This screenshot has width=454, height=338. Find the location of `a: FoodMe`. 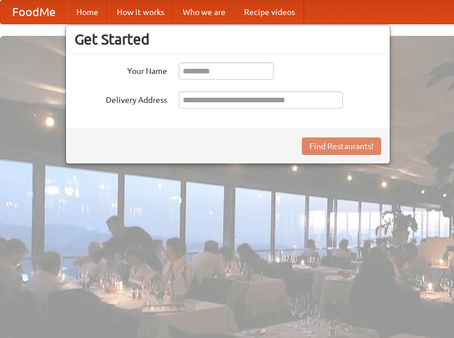

a: FoodMe is located at coordinates (34, 12).